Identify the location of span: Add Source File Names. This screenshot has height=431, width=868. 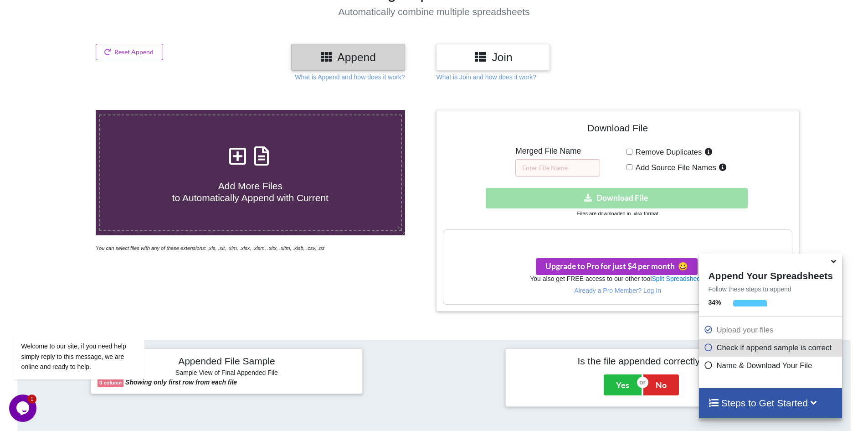
(674, 167).